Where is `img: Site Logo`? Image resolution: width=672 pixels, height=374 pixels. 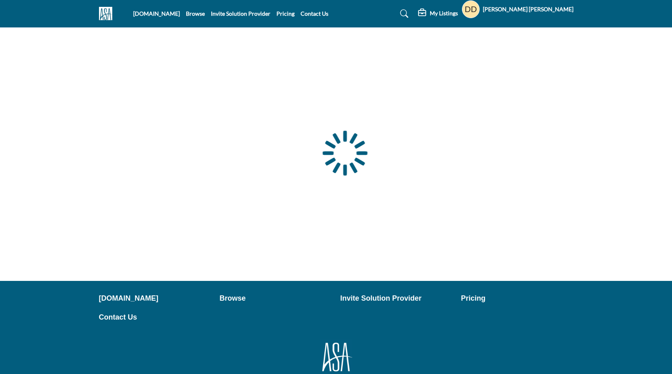
img: Site Logo is located at coordinates (107, 13).